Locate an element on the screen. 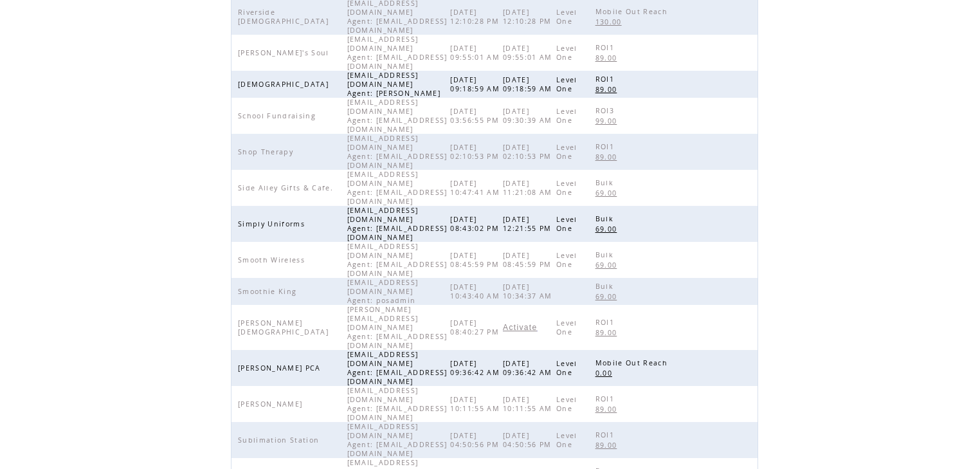 This screenshot has width=980, height=469. span: Activate is located at coordinates (520, 327).